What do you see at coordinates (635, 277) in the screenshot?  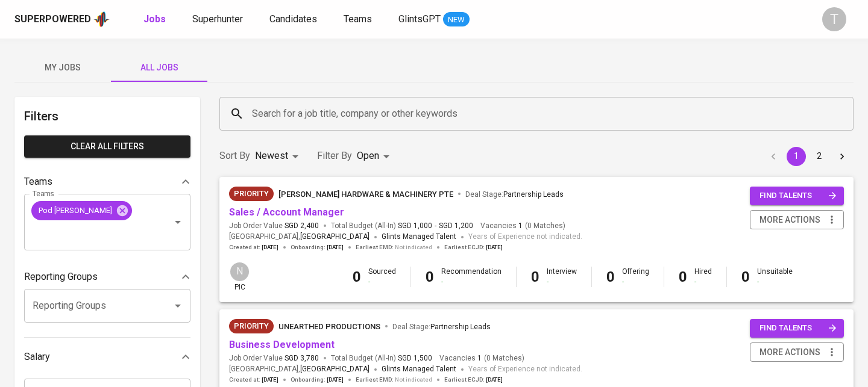 I see `div: Offering` at bounding box center [635, 277].